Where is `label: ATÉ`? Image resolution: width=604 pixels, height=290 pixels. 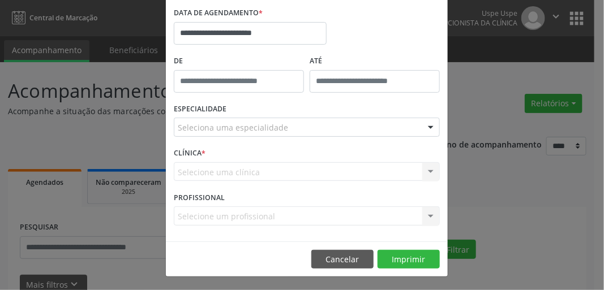
label: ATÉ is located at coordinates (375, 61).